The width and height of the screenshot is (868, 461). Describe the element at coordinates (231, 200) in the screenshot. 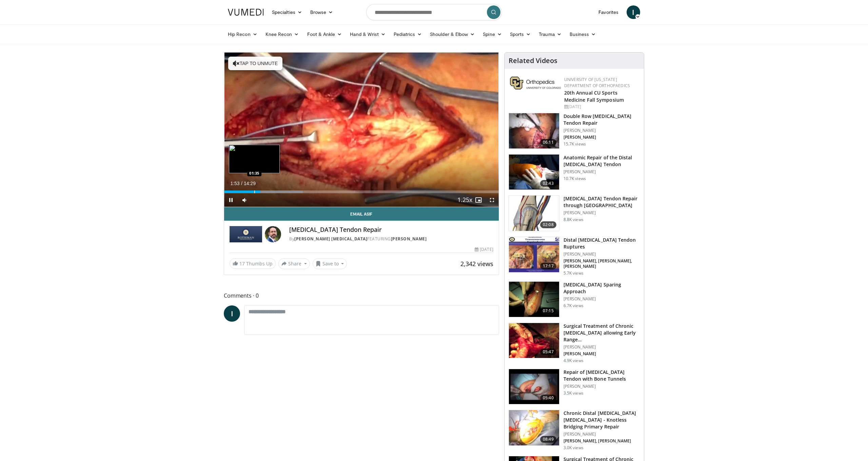

I see `button: Pause` at that location.